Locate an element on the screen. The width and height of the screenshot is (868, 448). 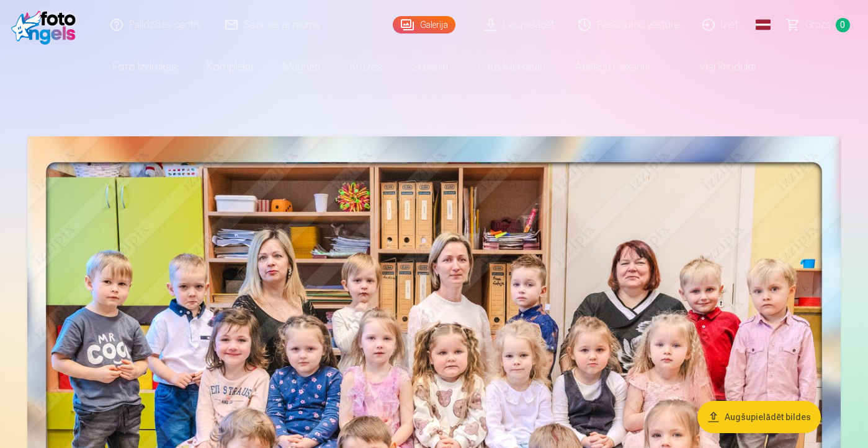
a: Atslēgu piekariņi is located at coordinates (612, 67).